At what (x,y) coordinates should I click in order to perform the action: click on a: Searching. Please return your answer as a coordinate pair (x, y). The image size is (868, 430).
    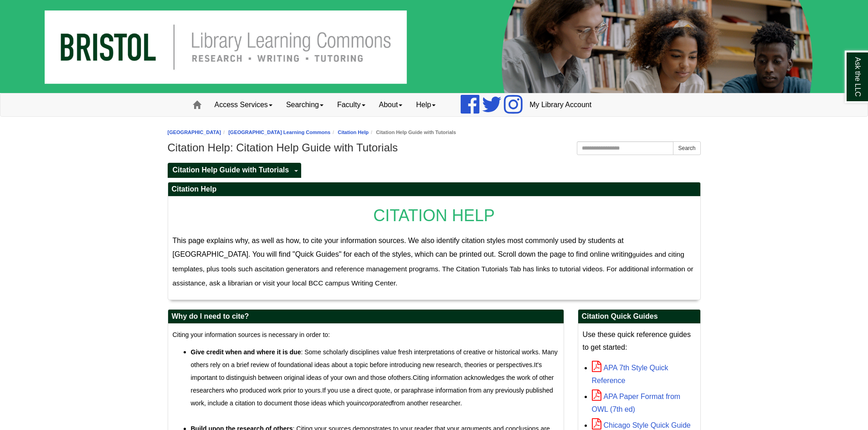
    Looking at the image, I should click on (305, 105).